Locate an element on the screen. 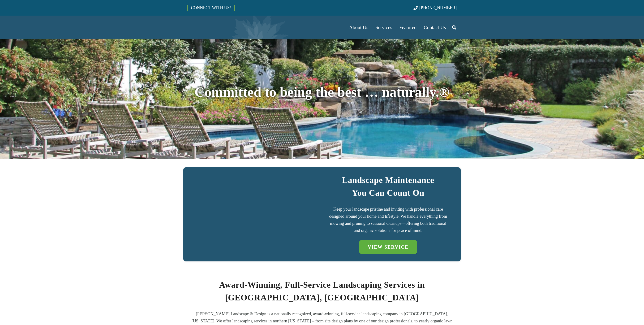 This screenshot has height=325, width=644. span: Featured is located at coordinates (408, 27).